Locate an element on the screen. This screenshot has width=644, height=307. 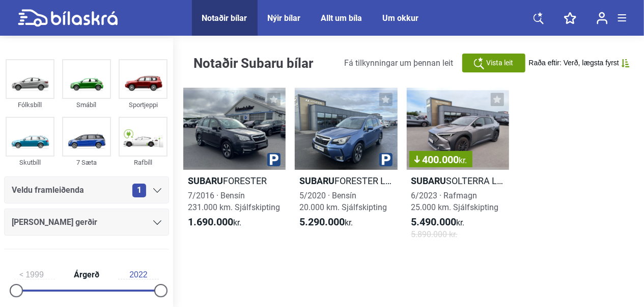
a: Nýir bílar is located at coordinates (284, 18).